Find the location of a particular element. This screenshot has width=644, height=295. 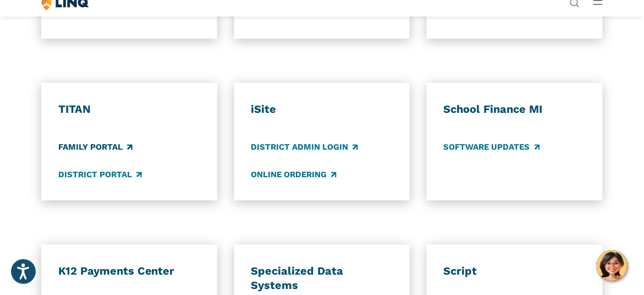

h3: TITAN is located at coordinates (130, 110).